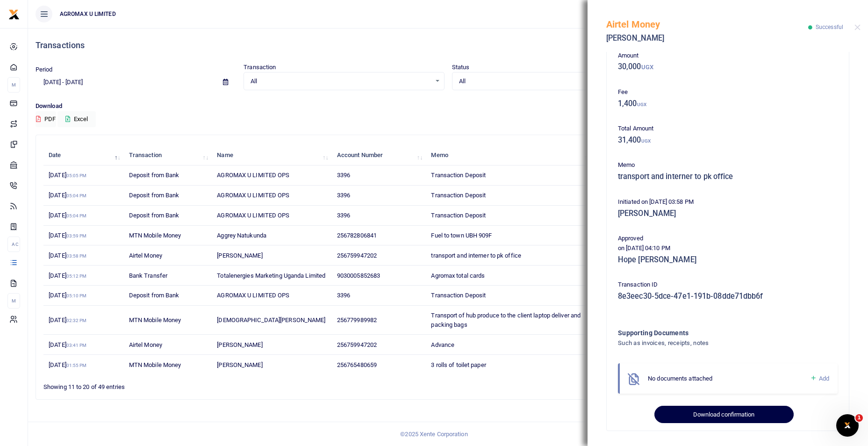 This screenshot has width=868, height=446. Describe the element at coordinates (357, 319) in the screenshot. I see `span: 256779989982` at that location.